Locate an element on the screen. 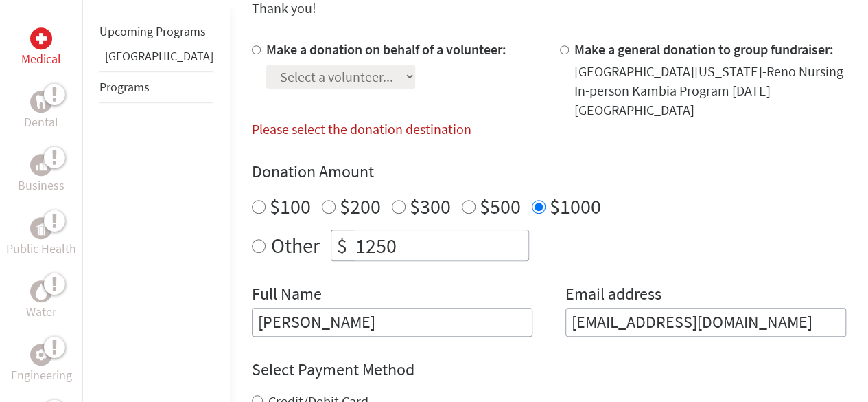  a: Programs is located at coordinates (124, 87).